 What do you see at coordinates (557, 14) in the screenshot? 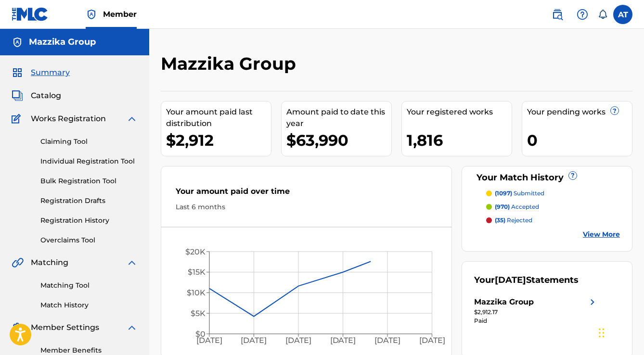
I see `a: Public Search` at bounding box center [557, 14].